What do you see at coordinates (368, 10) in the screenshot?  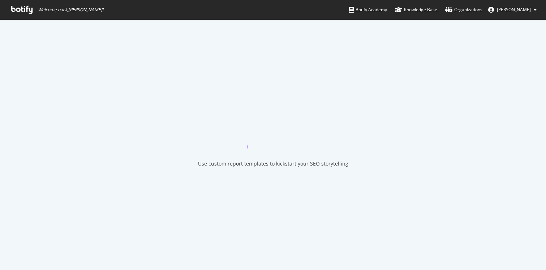 I see `div: Botify Academy` at bounding box center [368, 10].